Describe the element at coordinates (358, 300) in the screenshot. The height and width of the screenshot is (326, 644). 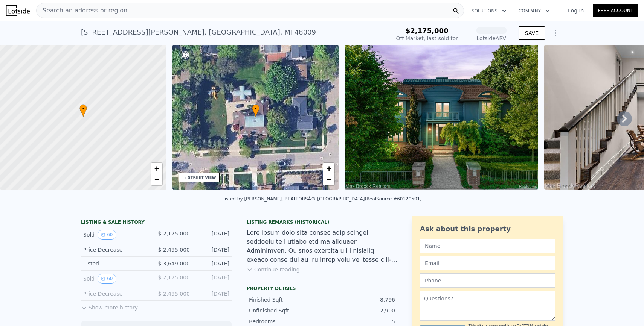
I see `div: 8,796` at that location.